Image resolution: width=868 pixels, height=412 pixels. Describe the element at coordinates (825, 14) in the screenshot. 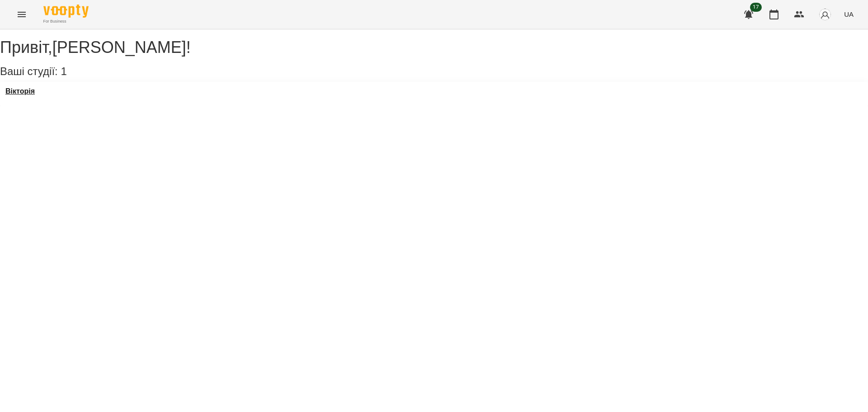

I see `img: avatar_s.png` at that location.